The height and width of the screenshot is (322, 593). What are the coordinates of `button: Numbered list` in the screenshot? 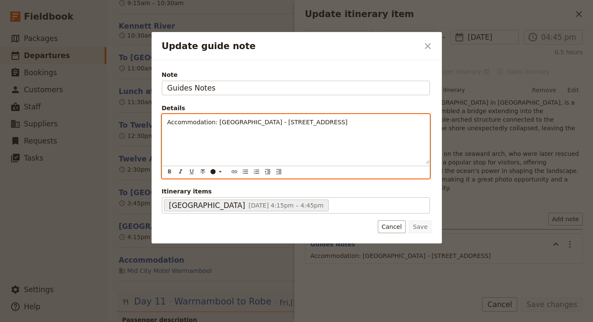 It's located at (256, 172).